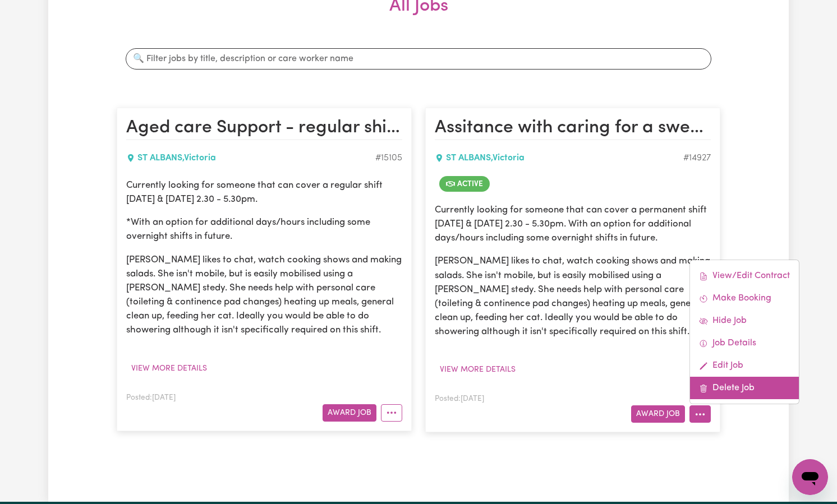 This screenshot has width=837, height=504. What do you see at coordinates (744, 388) in the screenshot?
I see `a: Delete Job` at bounding box center [744, 388].